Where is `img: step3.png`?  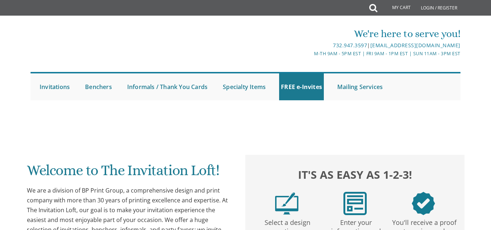
img: step3.png is located at coordinates (423, 203).